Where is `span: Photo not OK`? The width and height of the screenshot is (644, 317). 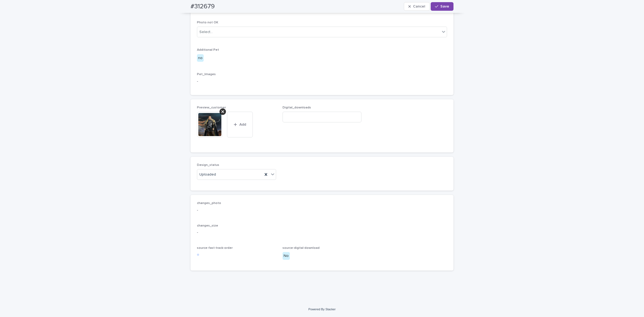 span: Photo not OK is located at coordinates (207, 23).